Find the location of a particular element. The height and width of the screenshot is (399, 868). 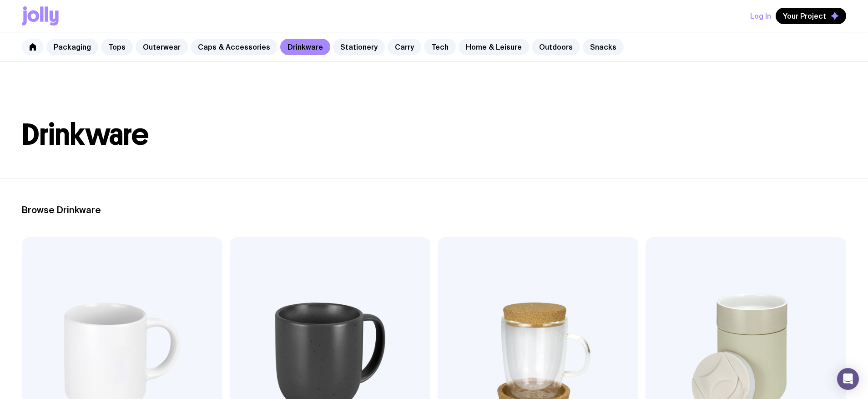

button: Log In is located at coordinates (761, 16).